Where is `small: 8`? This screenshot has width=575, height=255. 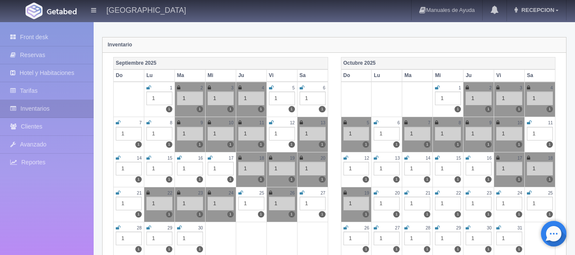
small: 8 is located at coordinates (171, 123).